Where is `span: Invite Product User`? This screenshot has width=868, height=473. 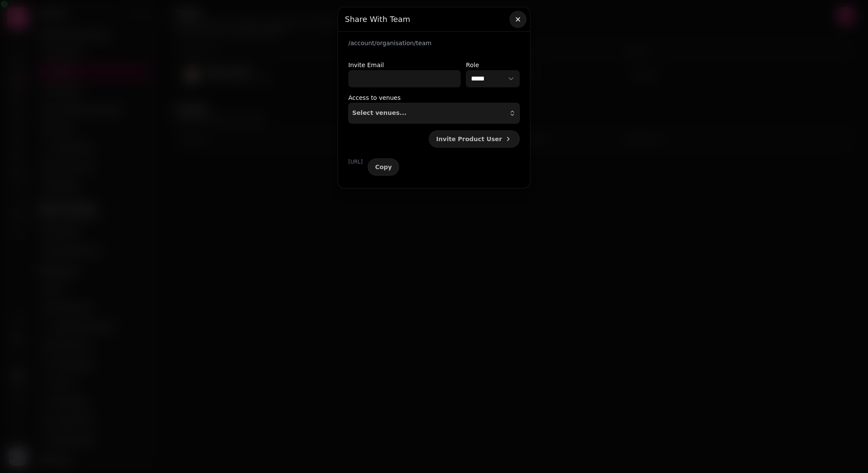
span: Invite Product User is located at coordinates (469, 139).